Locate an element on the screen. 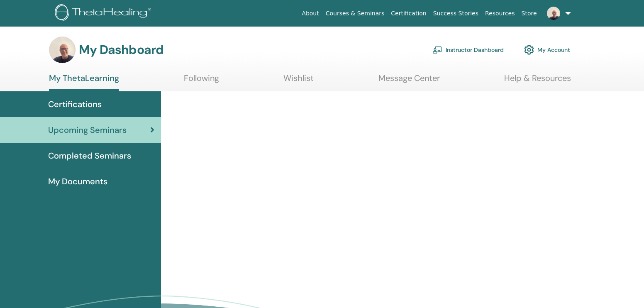 The width and height of the screenshot is (644, 308). a: About is located at coordinates (310, 14).